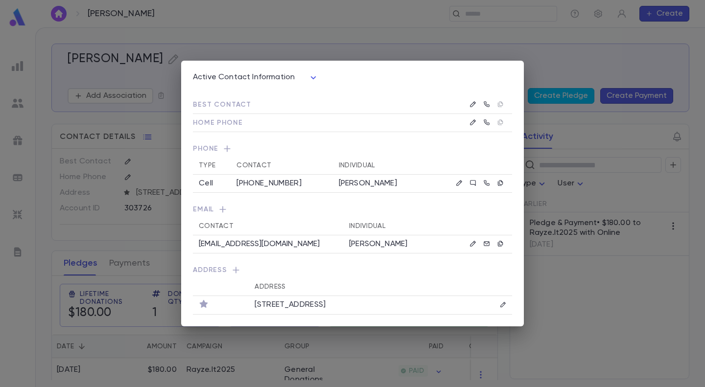  Describe the element at coordinates (352, 211) in the screenshot. I see `span: Email` at that location.